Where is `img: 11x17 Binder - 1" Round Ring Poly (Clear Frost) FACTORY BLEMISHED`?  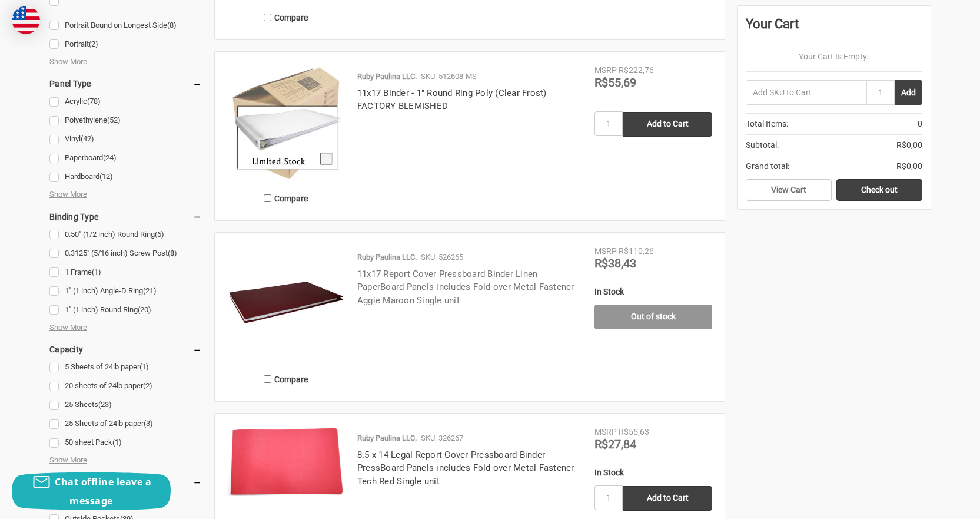
img: 11x17 Binder - 1" Round Ring Poly (Clear Frost) FACTORY BLEMISHED is located at coordinates (286, 123).